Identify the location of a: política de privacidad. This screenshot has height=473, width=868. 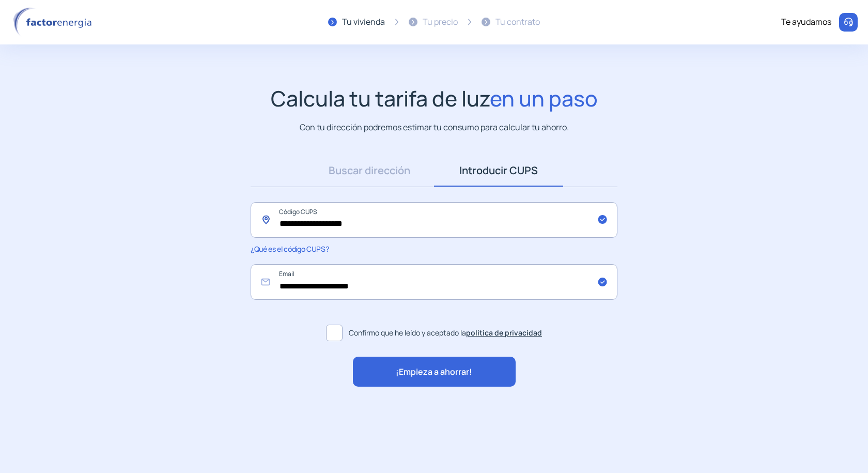
(504, 333).